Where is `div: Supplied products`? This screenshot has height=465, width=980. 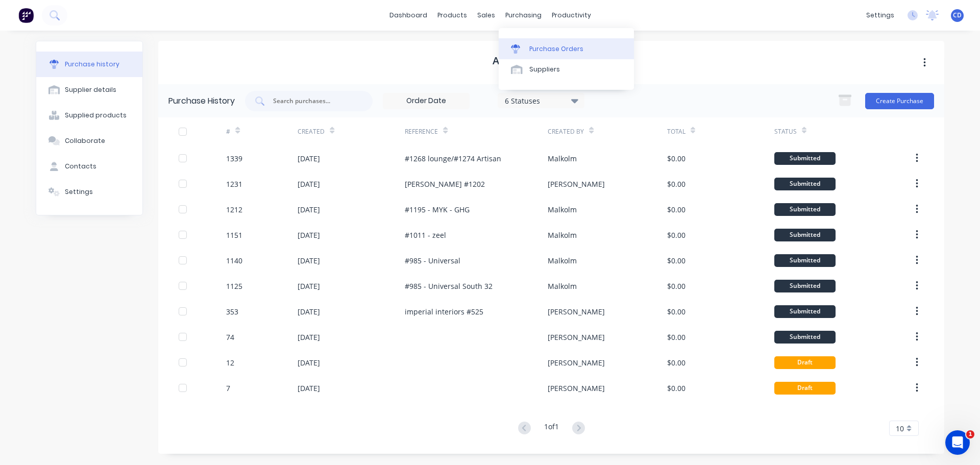 div: Supplied products is located at coordinates (95, 115).